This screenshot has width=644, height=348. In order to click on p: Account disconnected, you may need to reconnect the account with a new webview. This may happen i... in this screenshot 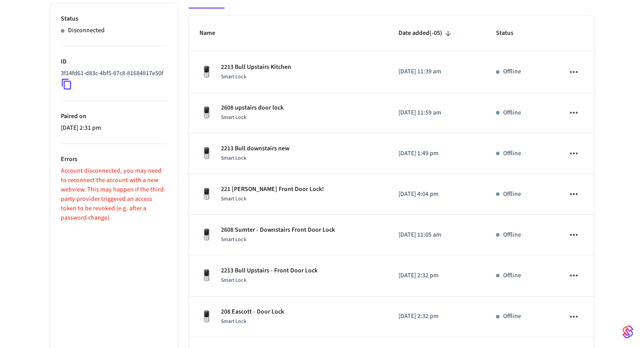, I will do `click(114, 194)`.